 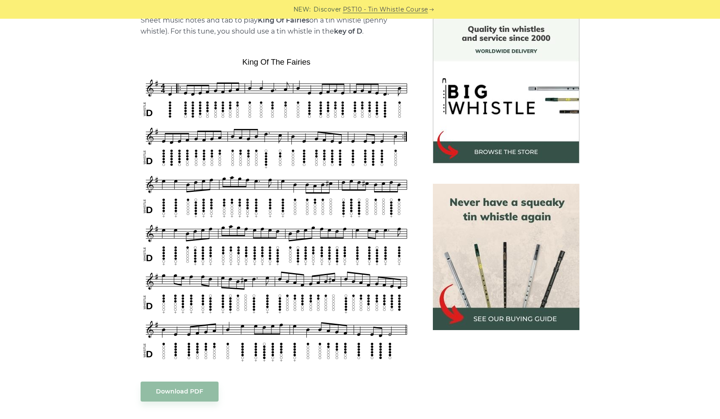 I want to click on span: Discover, so click(x=327, y=9).